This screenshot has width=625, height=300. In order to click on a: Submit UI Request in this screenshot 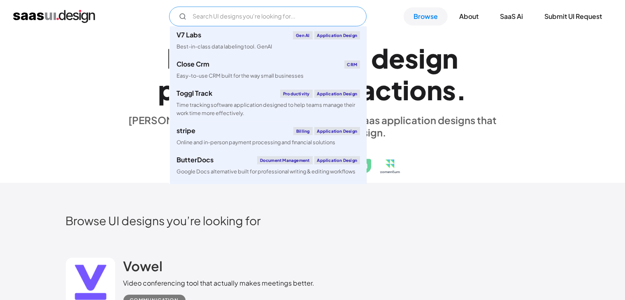, I will do `click(573, 16)`.